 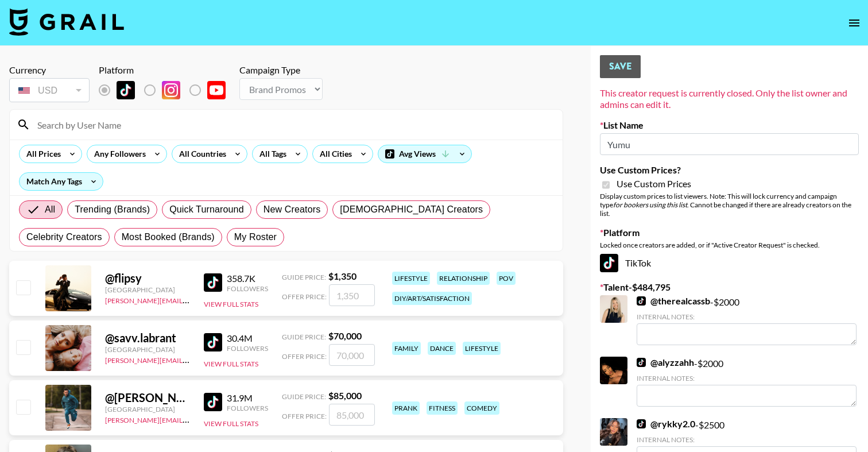 I want to click on div: relationship, so click(x=463, y=278).